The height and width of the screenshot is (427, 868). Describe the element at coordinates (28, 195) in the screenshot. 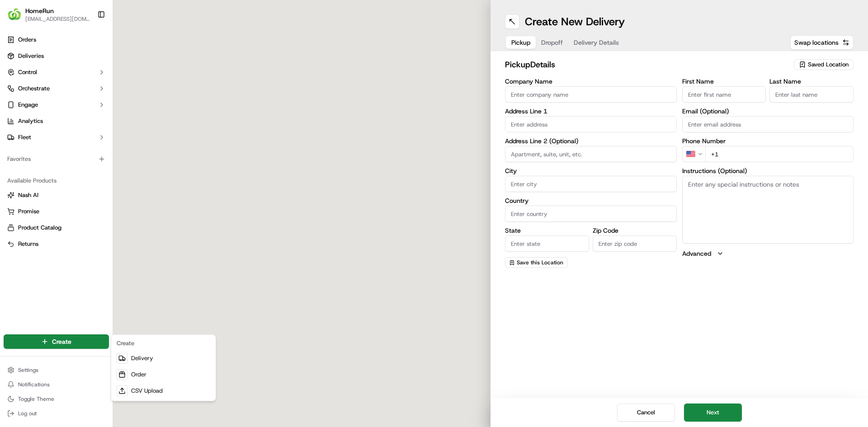

I see `span: Nash AI` at that location.